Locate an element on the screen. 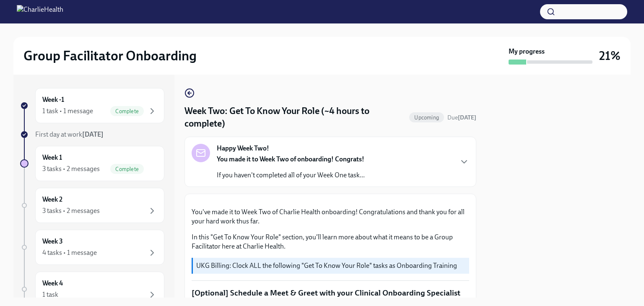 This screenshot has width=644, height=306. div: 1 task is located at coordinates (50, 295).